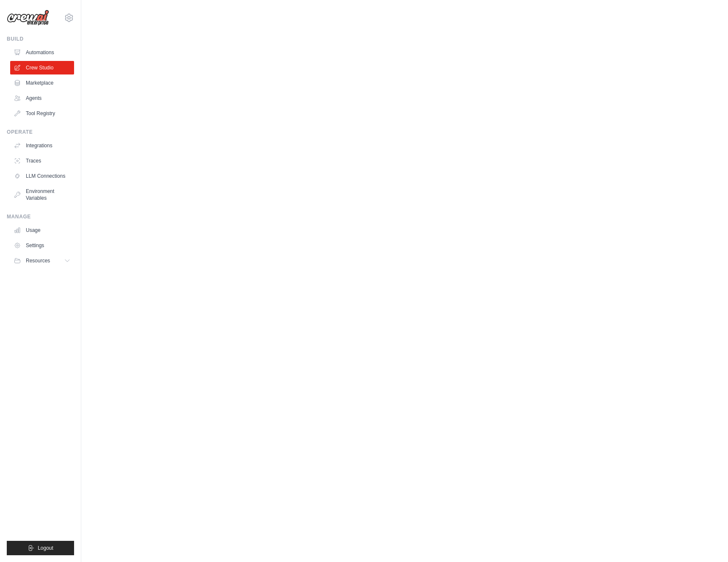 Image resolution: width=728 pixels, height=562 pixels. Describe the element at coordinates (42, 113) in the screenshot. I see `a: Tool Registry` at that location.